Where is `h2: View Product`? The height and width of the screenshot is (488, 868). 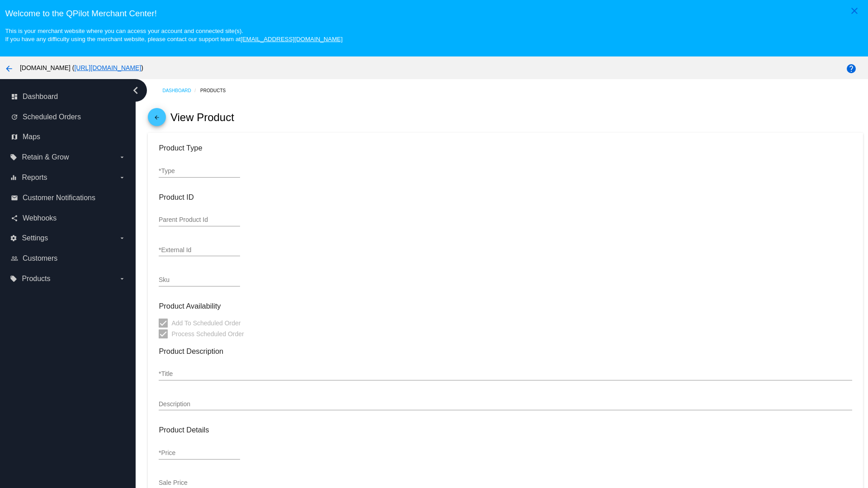 h2: View Product is located at coordinates (202, 118).